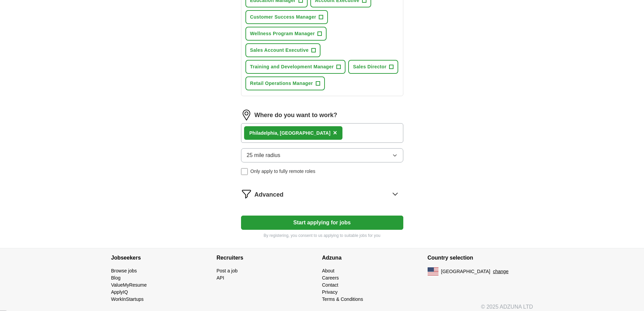  What do you see at coordinates (247, 115) in the screenshot?
I see `img: location.png` at bounding box center [247, 115].